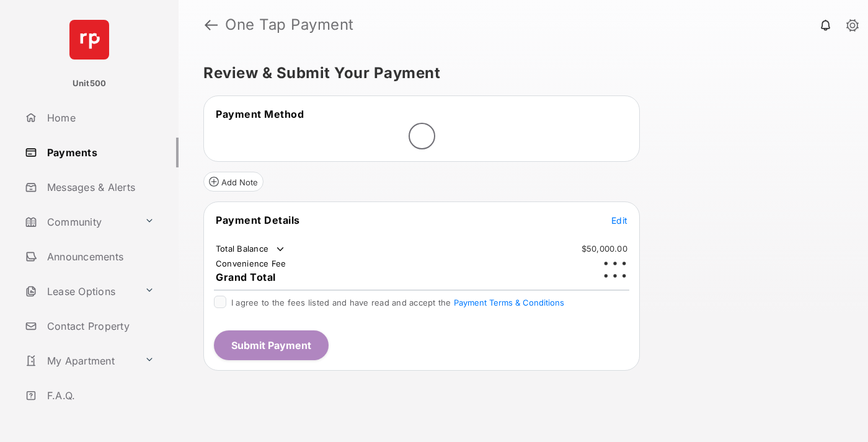 This screenshot has height=442, width=868. What do you see at coordinates (251, 263) in the screenshot?
I see `td: Convenience Fee` at bounding box center [251, 263].